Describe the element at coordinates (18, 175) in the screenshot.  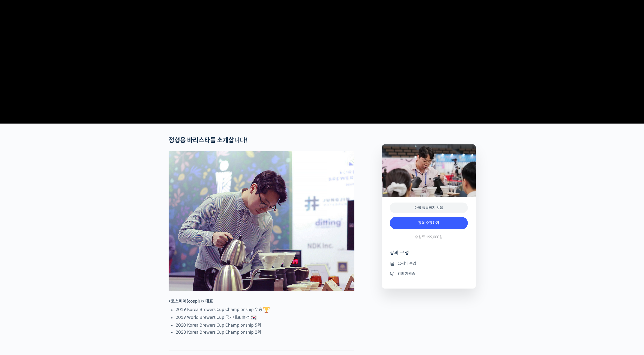
I see `span: 홈` at that location.